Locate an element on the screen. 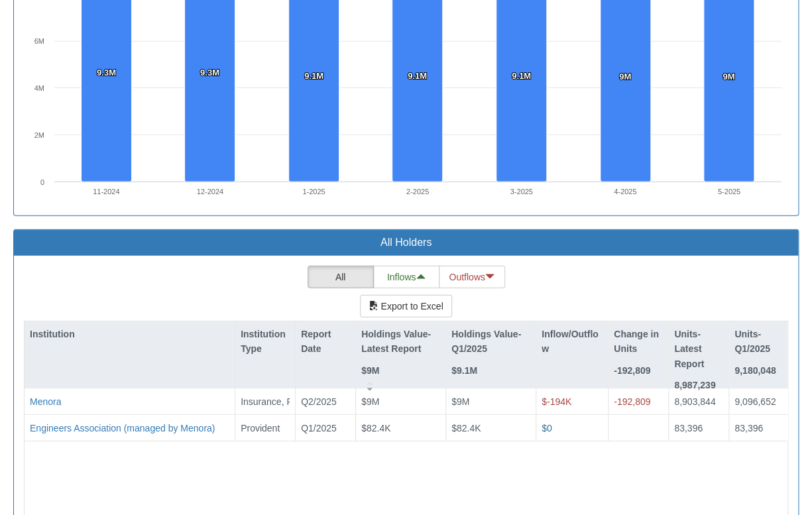 The height and width of the screenshot is (515, 812). strong: 9,180,048 is located at coordinates (755, 371).